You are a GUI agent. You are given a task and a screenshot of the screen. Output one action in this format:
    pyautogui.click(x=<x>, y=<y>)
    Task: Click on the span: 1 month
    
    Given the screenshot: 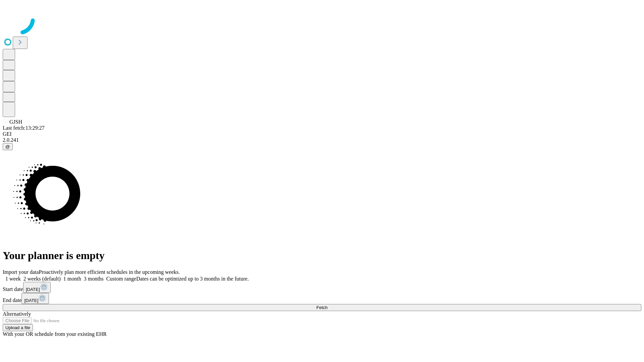 What is the action you would take?
    pyautogui.click(x=72, y=279)
    